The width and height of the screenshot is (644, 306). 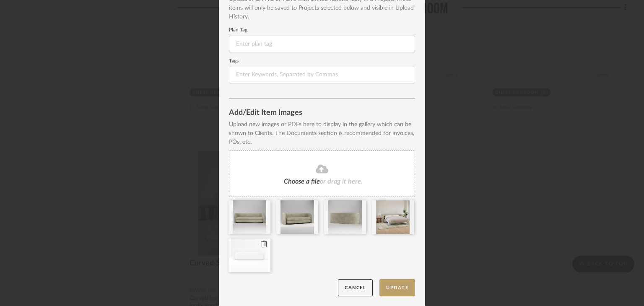 I want to click on div: Add/Edit Item Images, so click(x=322, y=113).